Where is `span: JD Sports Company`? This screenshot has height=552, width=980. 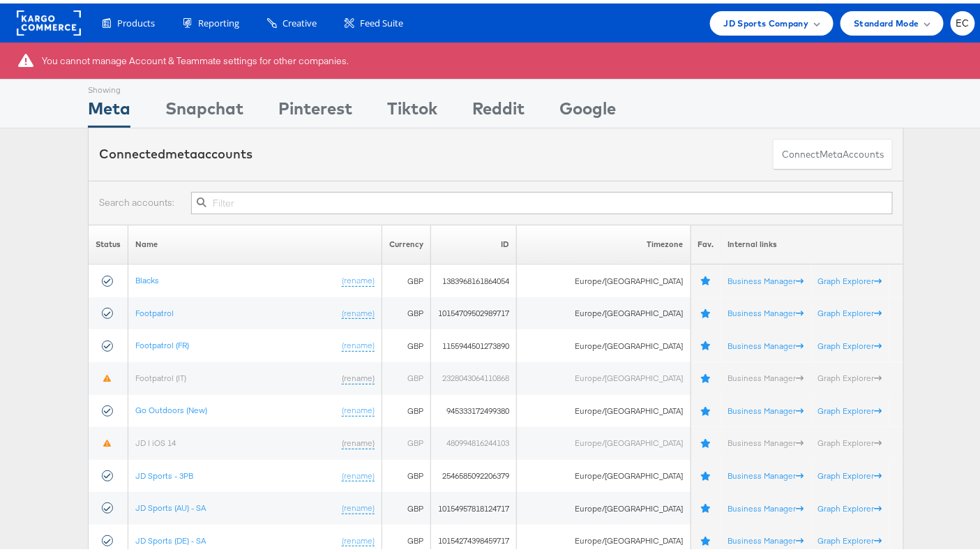
span: JD Sports Company is located at coordinates (766, 19).